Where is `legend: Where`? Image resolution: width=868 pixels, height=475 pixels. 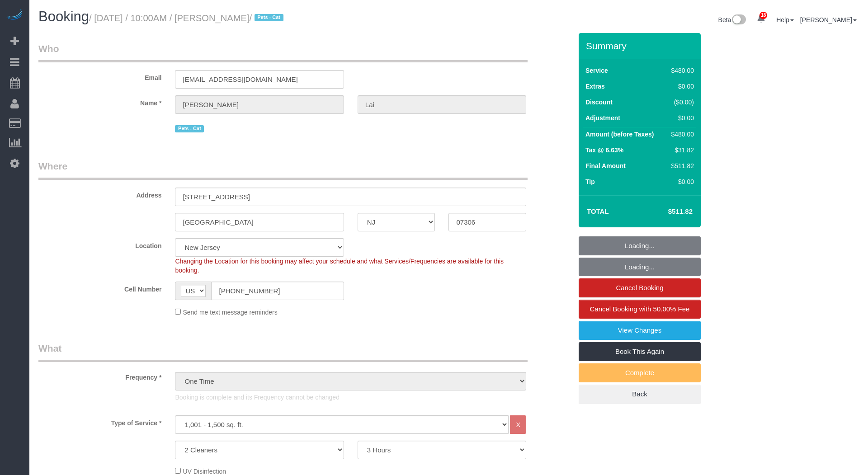
legend: Where is located at coordinates (283, 170).